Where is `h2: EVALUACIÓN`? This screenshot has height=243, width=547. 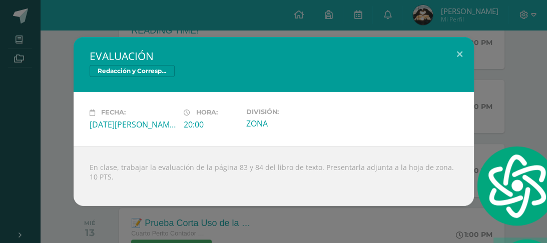
h2: EVALUACIÓN is located at coordinates (274, 56).